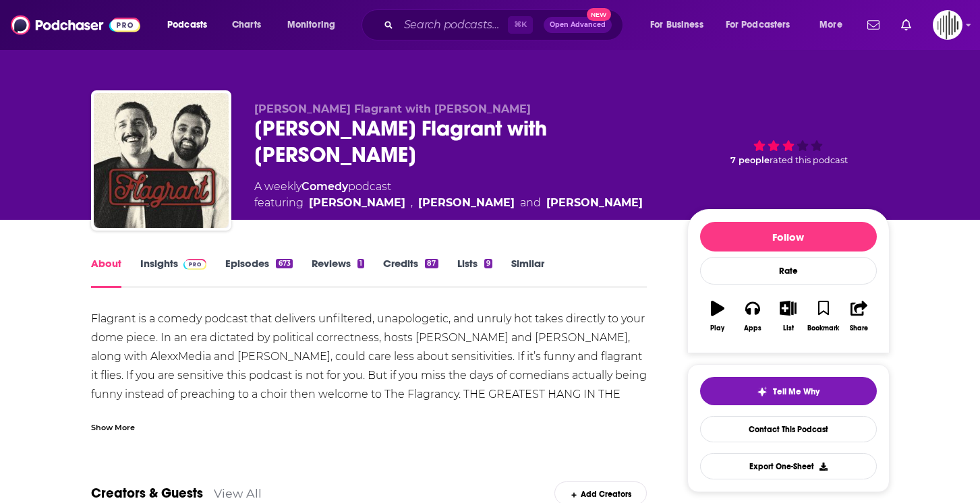 Image resolution: width=980 pixels, height=503 pixels. Describe the element at coordinates (106, 273) in the screenshot. I see `a: About` at that location.